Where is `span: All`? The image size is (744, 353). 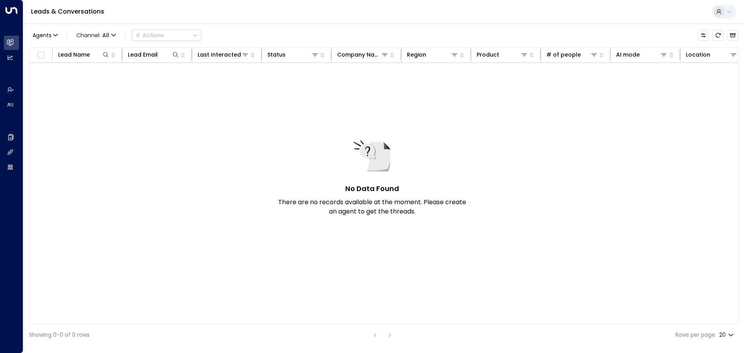
span: All is located at coordinates (106, 35).